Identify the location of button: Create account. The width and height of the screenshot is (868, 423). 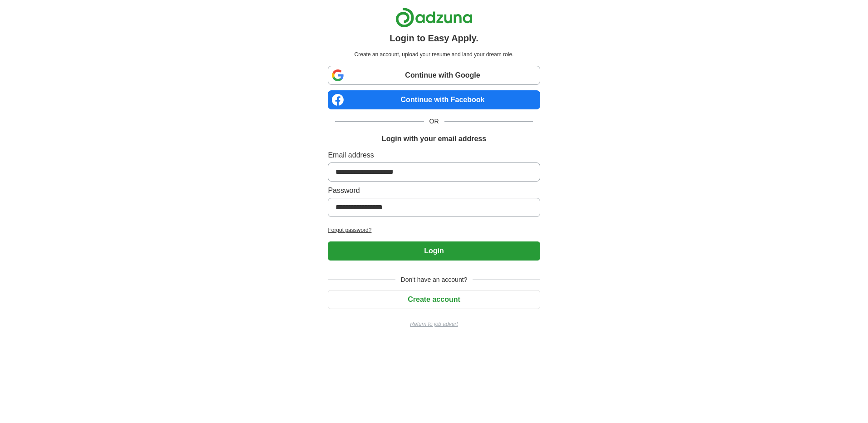
(433, 300).